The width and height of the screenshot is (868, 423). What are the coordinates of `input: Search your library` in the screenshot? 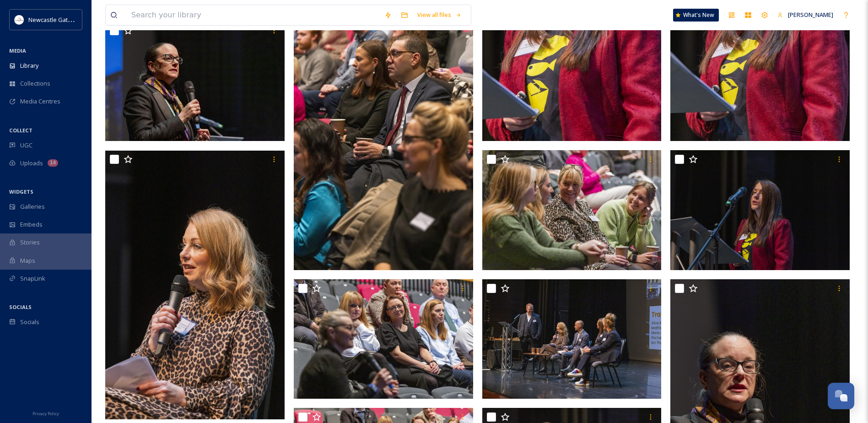 It's located at (253, 15).